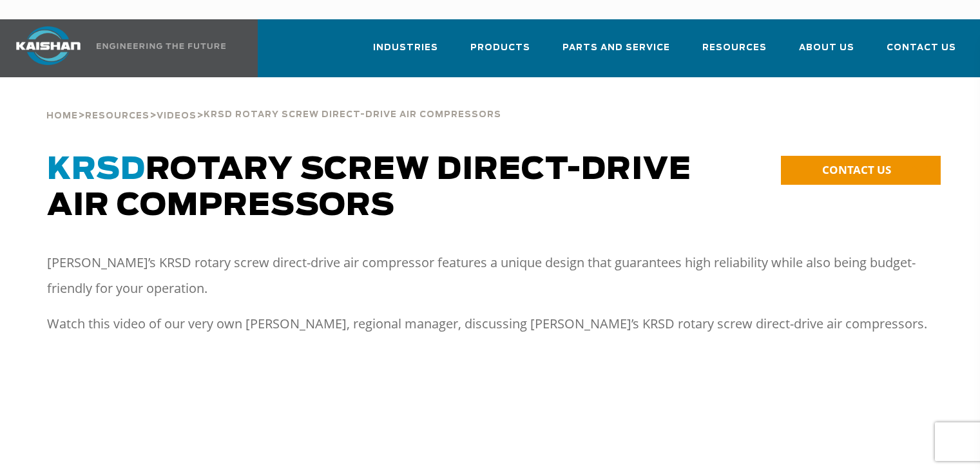  I want to click on a: CONTACT US, so click(861, 170).